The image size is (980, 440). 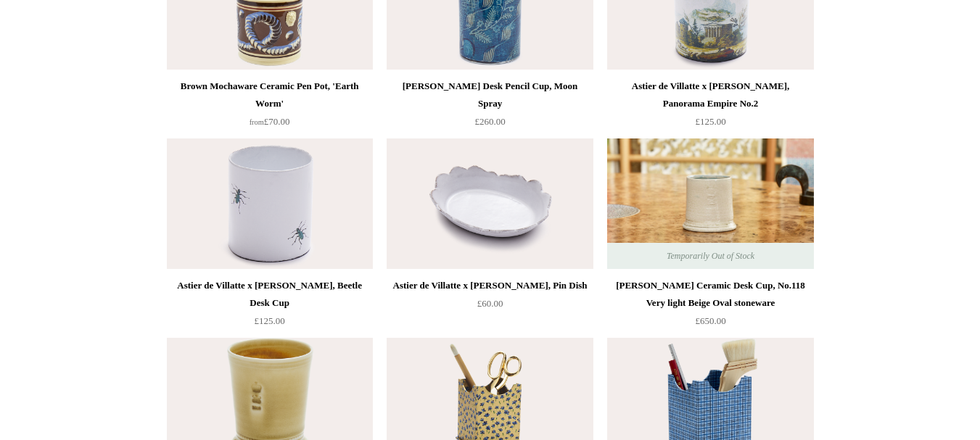 What do you see at coordinates (490, 204) in the screenshot?
I see `a: Astier de Villatte x John Derian, Pin Dish Astier de Villatte x John Derian, Pin Dish` at bounding box center [490, 204].